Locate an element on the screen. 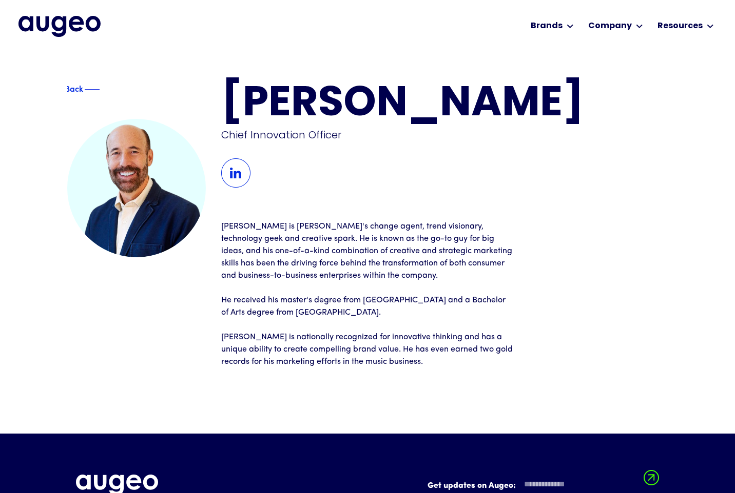 This screenshot has width=735, height=493. img: Blue decorative line is located at coordinates (92, 90).